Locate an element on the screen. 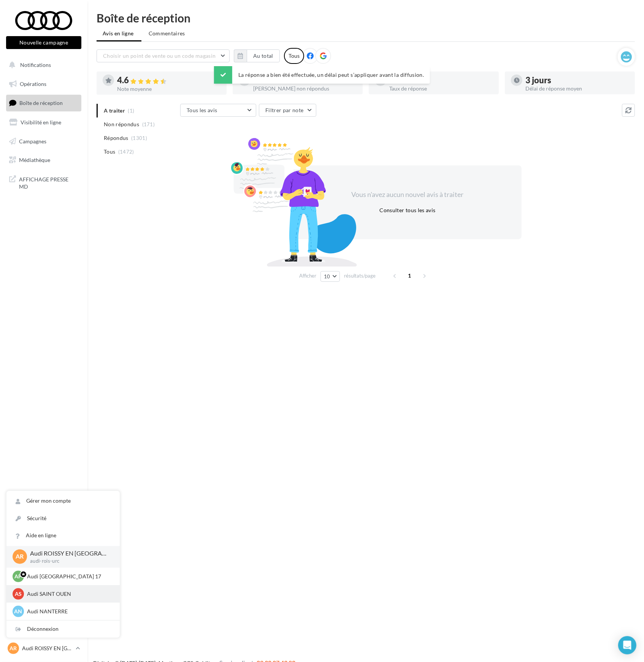 The height and width of the screenshot is (662, 644). span: résultats/page is located at coordinates (360, 275).